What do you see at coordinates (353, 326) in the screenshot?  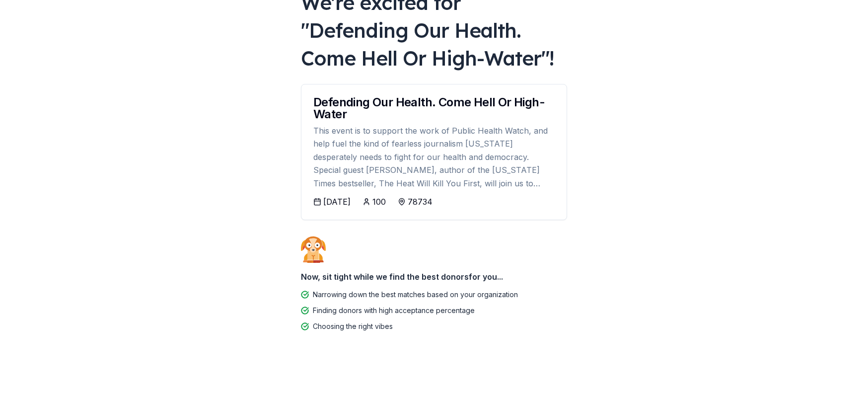 I see `div: Choosing the right vibes` at bounding box center [353, 326].